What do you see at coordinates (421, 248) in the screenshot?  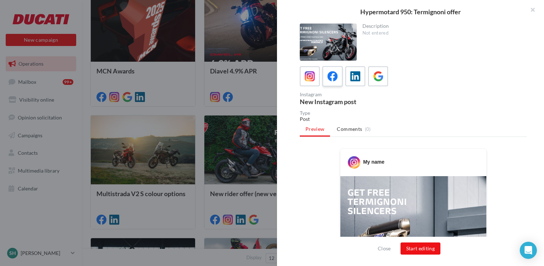 I see `button: Start editing` at bounding box center [421, 248].